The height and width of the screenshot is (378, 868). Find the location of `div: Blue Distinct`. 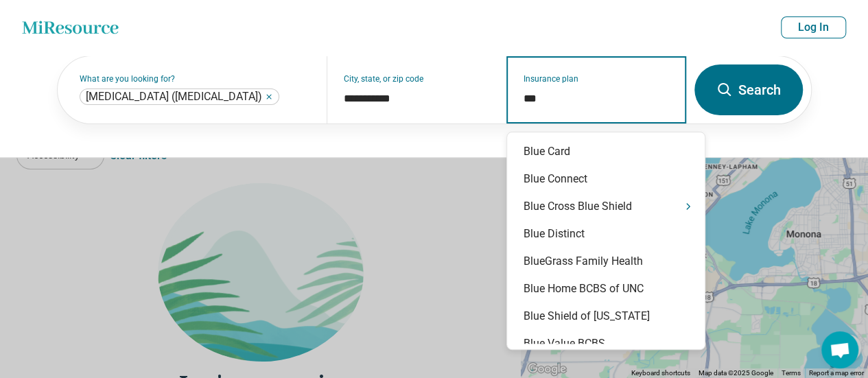

div: Blue Distinct is located at coordinates (606, 234).